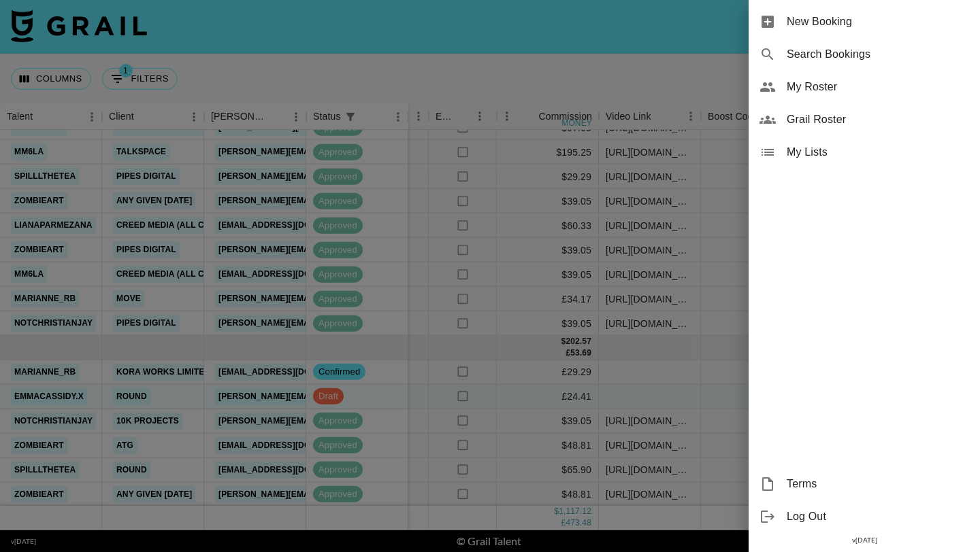 This screenshot has width=980, height=552. Describe the element at coordinates (878, 54) in the screenshot. I see `span: Search Bookings` at that location.